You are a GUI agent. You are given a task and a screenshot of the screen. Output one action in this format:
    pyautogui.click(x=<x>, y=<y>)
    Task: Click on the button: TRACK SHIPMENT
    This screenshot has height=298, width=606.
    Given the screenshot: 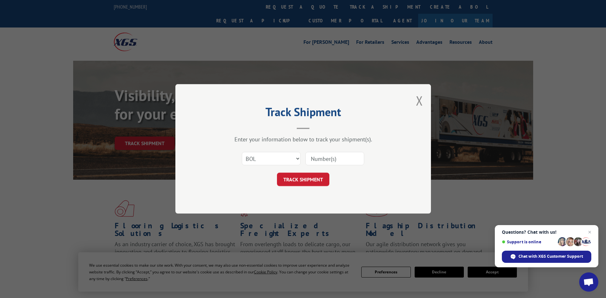 What is the action you would take?
    pyautogui.click(x=303, y=180)
    